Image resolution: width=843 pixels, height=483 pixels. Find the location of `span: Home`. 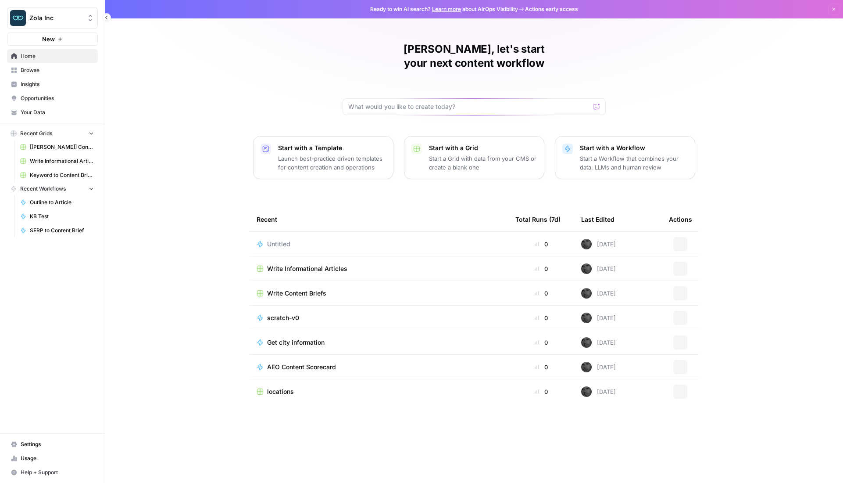

span: Home is located at coordinates (57, 56).